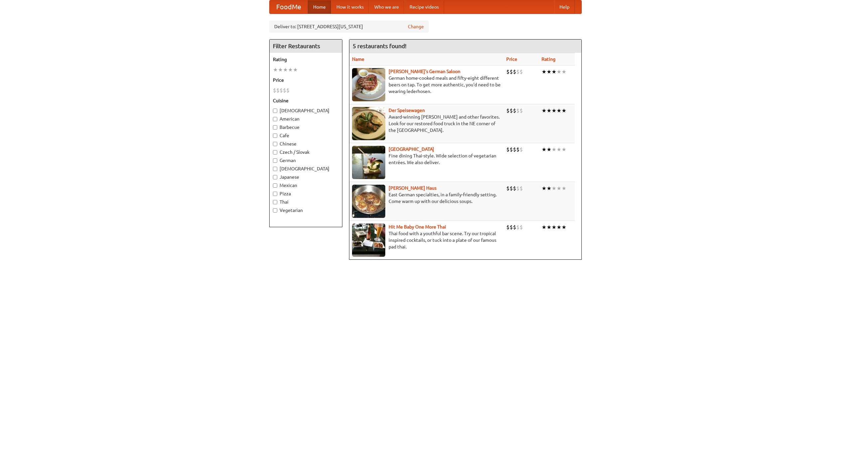 The height and width of the screenshot is (470, 851). What do you see at coordinates (306, 119) in the screenshot?
I see `label: American` at bounding box center [306, 119].